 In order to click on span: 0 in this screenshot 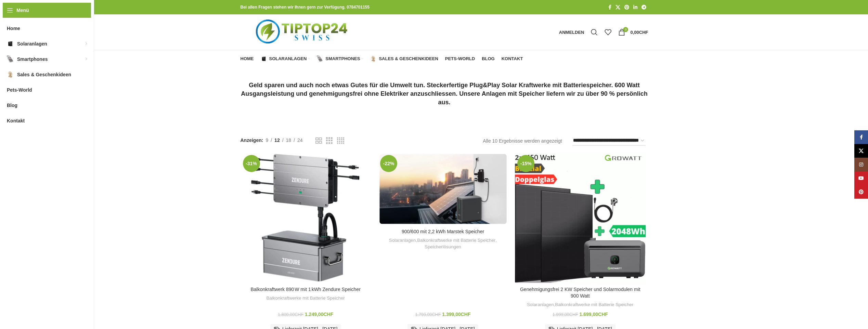, I will do `click(626, 30)`.